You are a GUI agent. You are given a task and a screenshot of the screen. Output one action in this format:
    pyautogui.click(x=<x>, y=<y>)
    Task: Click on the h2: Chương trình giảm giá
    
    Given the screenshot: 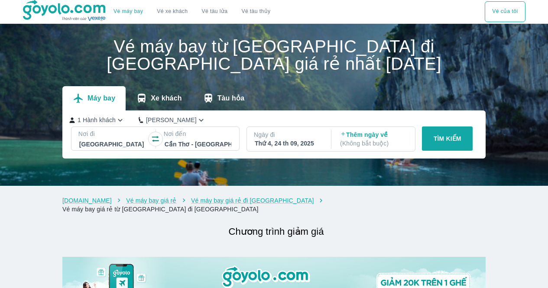 What is the action you would take?
    pyautogui.click(x=276, y=232)
    